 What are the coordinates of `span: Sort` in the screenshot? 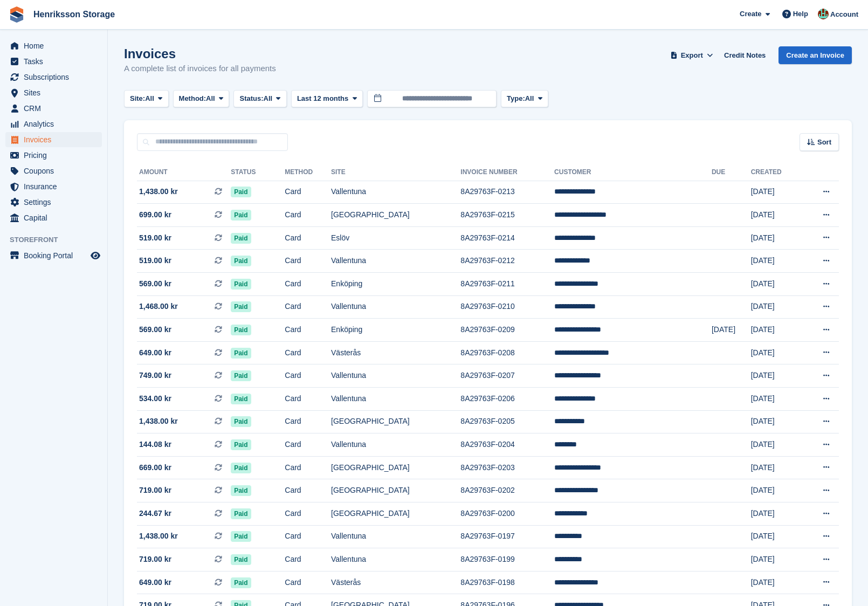 It's located at (824, 142).